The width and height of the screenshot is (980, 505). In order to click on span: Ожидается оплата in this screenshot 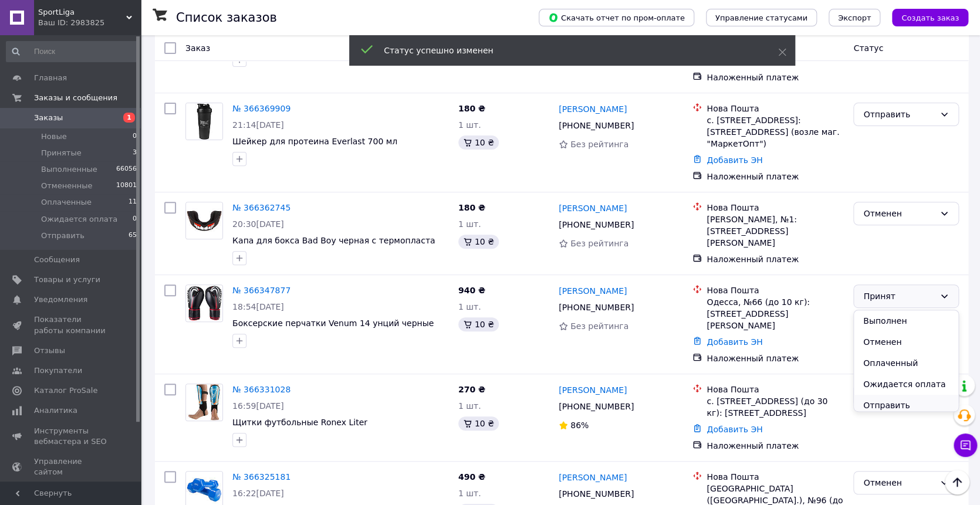, I will do `click(79, 219)`.